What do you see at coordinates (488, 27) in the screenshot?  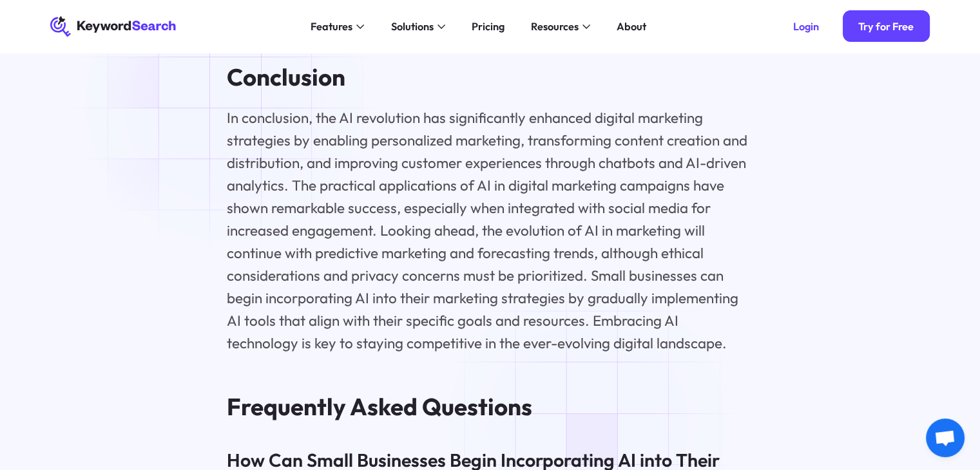 I see `a: Pricing` at bounding box center [488, 27].